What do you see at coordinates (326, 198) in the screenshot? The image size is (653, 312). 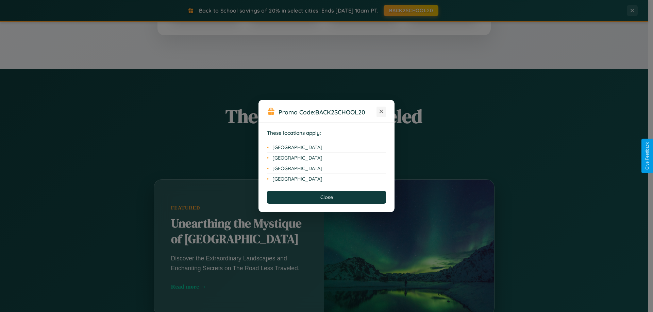 I see `button: Close` at bounding box center [326, 198].